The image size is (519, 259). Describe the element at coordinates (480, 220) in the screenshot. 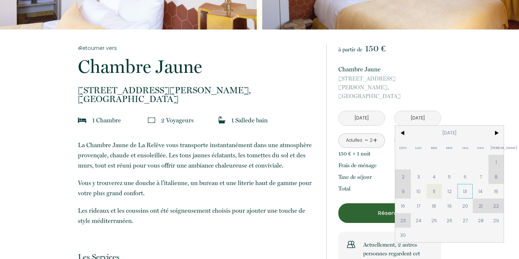

I see `span: 28` at that location.